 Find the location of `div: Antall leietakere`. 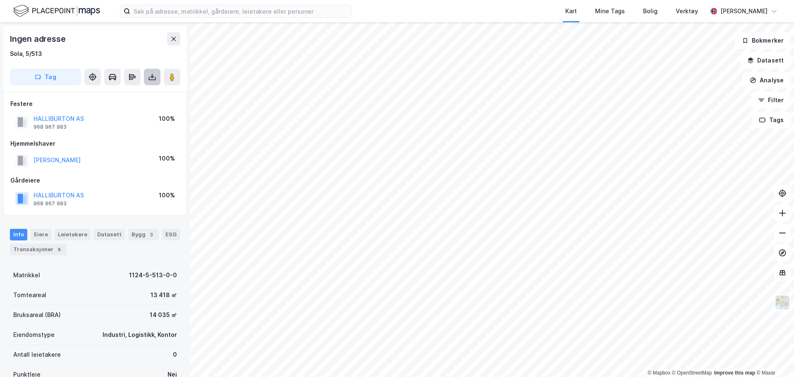

div: Antall leietakere is located at coordinates (37, 355).